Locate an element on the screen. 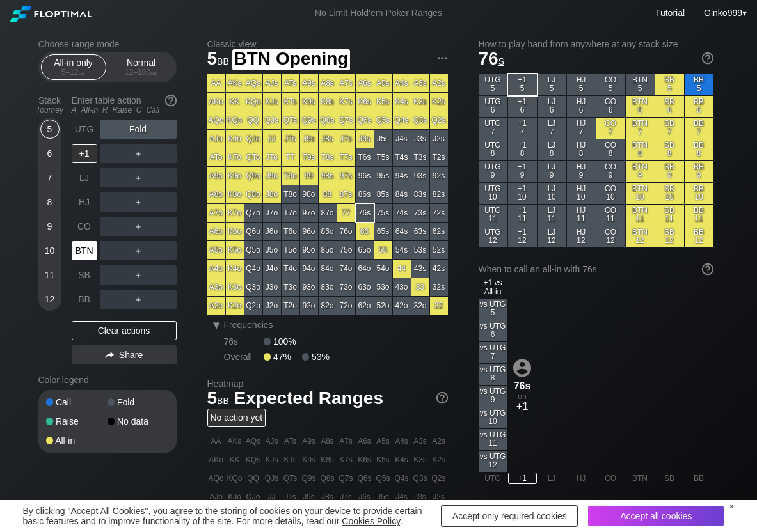  img: Floptimal logo is located at coordinates (52, 14).